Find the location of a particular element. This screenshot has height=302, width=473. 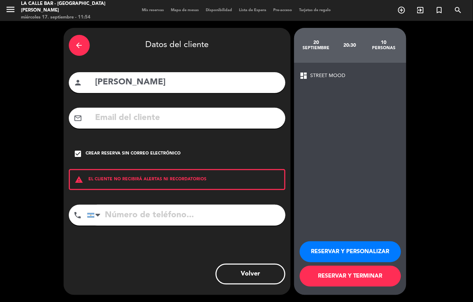

div: EL CLIENTE NO RECIBIRÁ ALERTAS NI RECORDATORIOS is located at coordinates (177, 180).